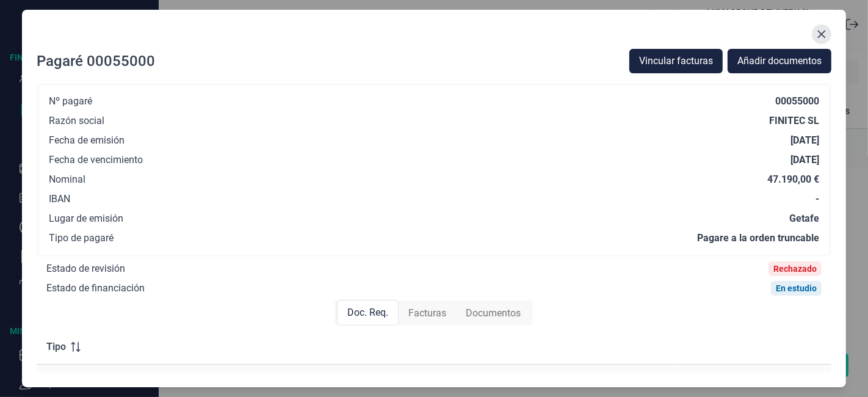 The image size is (868, 397). I want to click on span: Facturas, so click(427, 313).